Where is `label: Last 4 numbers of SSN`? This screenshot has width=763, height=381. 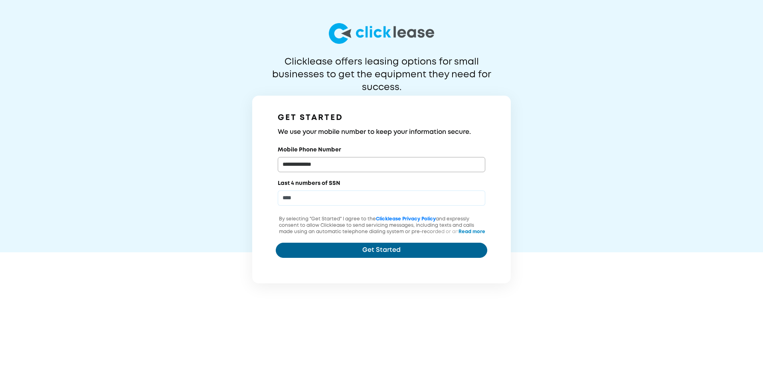 label: Last 4 numbers of SSN is located at coordinates (309, 183).